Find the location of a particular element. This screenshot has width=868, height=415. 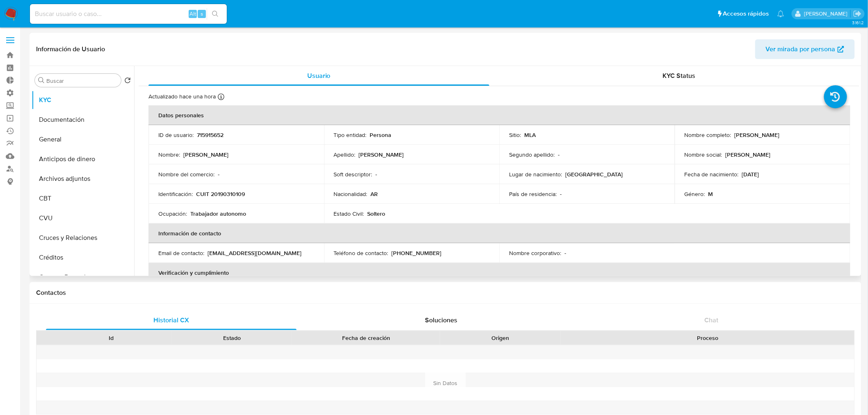

p: Fecha de nacimiento : is located at coordinates (712, 174).